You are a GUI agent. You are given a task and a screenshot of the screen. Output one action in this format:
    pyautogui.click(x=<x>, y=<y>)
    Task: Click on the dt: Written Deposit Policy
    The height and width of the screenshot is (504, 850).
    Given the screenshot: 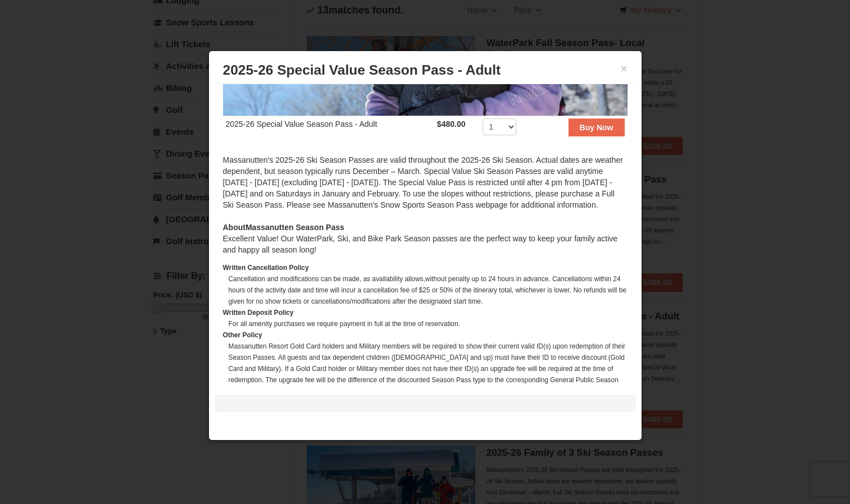 What is the action you would take?
    pyautogui.click(x=425, y=313)
    